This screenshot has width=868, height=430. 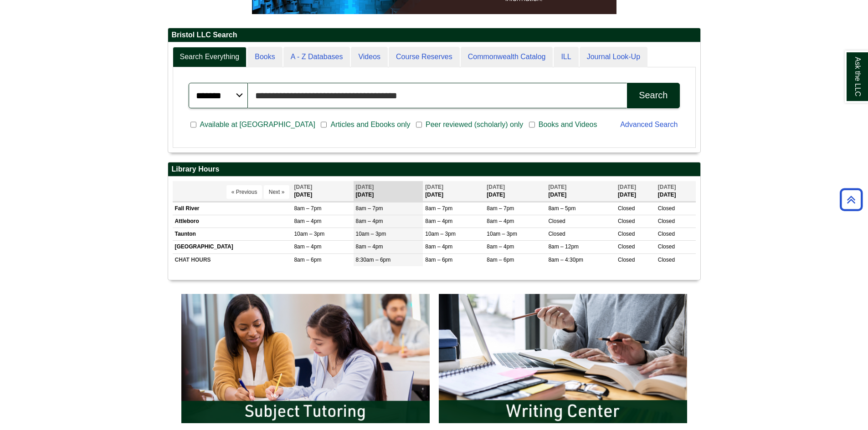 I want to click on a: Journal Look-Up, so click(x=613, y=57).